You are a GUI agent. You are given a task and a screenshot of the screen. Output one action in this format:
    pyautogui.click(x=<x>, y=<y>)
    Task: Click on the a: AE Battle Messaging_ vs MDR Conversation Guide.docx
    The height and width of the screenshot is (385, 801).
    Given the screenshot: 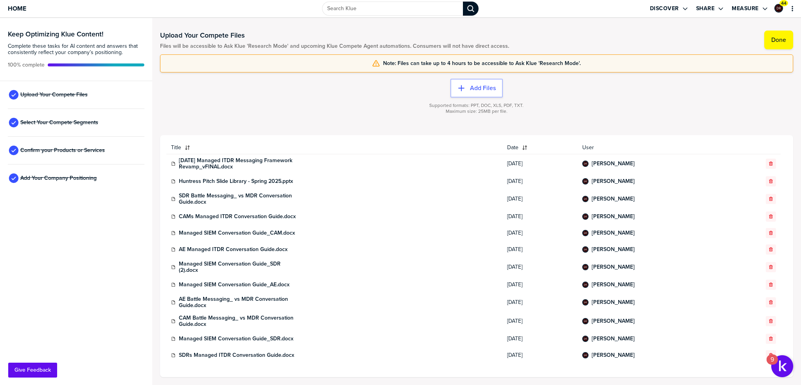 What is the action you would take?
    pyautogui.click(x=238, y=302)
    